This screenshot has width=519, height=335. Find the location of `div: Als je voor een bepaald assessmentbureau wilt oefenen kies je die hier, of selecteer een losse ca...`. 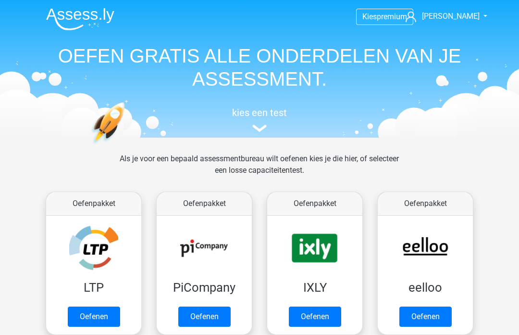

div: Als je voor een bepaald assessmentbureau wilt oefenen kies je die hier, of selecteer een losse ca... is located at coordinates (259, 170).